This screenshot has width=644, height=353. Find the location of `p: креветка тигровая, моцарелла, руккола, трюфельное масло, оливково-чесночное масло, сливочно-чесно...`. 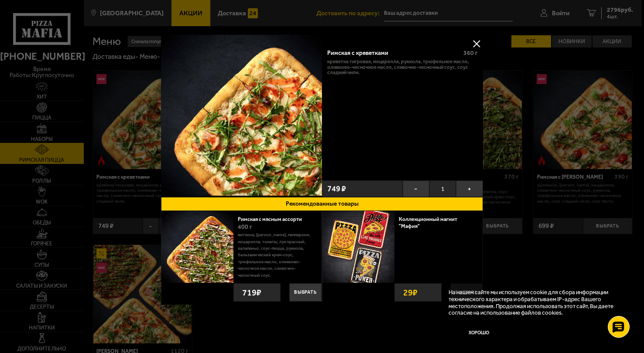

p: креветка тигровая, моцарелла, руккола, трюфельное масло, оливково-чесночное масло, сливочно-чесно... is located at coordinates (403, 67).